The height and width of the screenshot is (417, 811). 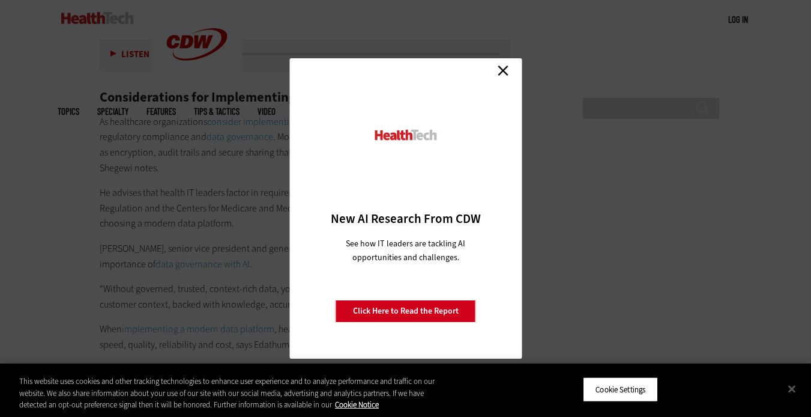 What do you see at coordinates (620, 389) in the screenshot?
I see `button: Cookie Settings` at bounding box center [620, 389].